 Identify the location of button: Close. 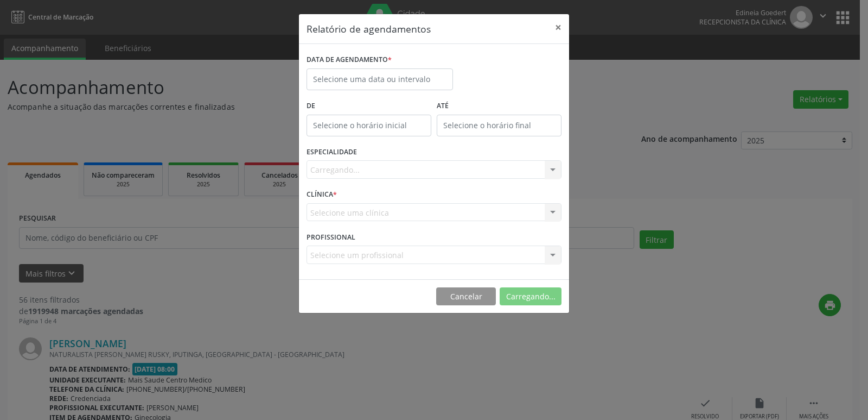
(558, 27).